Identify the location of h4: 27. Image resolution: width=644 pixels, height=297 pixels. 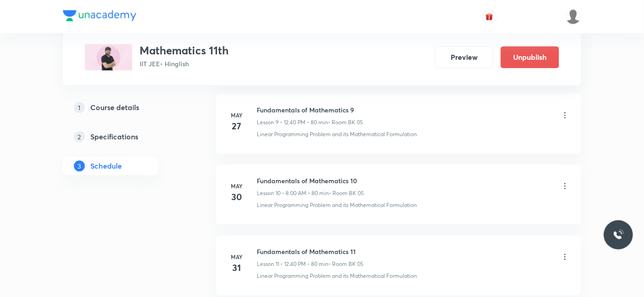
(237, 126).